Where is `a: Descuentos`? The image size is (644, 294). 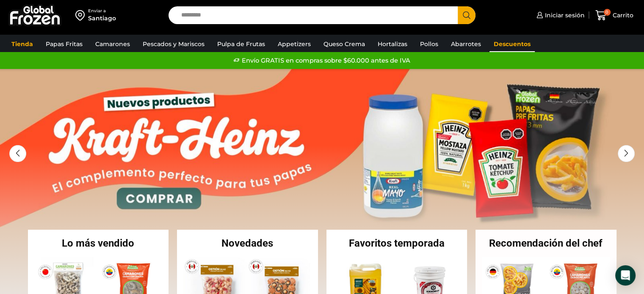
a: Descuentos is located at coordinates (511, 44).